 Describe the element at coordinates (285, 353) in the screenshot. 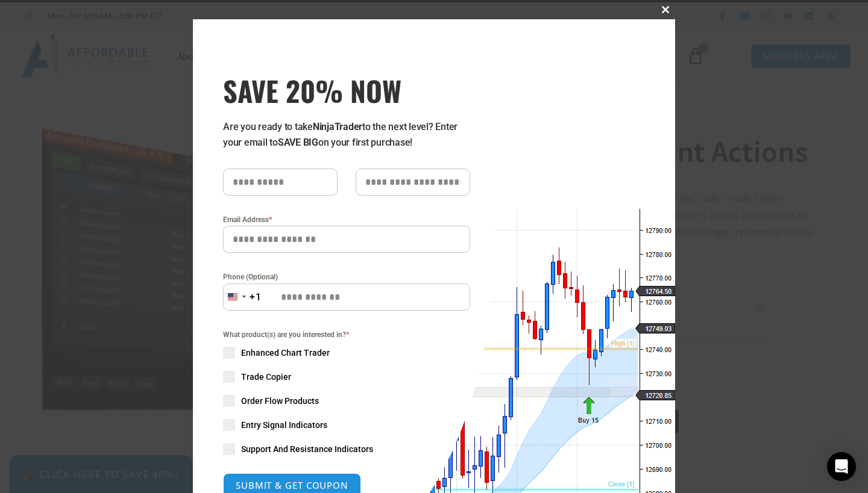

I see `span: Enhanced Chart Trader` at that location.